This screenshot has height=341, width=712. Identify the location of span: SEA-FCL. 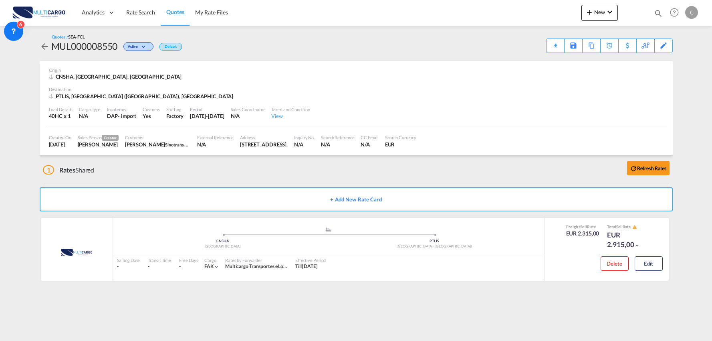
(77, 36).